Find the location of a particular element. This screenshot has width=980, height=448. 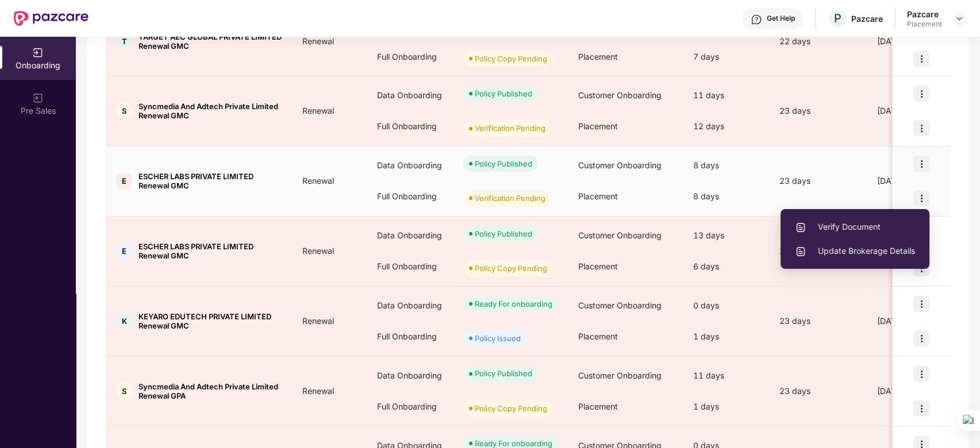

span: Syncmedia And Adtech Private Limited Renewal GMC is located at coordinates (211, 111).